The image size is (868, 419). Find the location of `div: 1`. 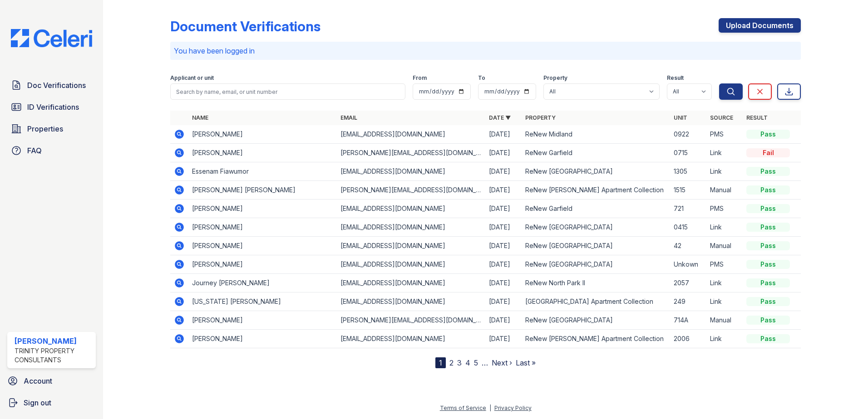

div: 1 is located at coordinates (441, 363).